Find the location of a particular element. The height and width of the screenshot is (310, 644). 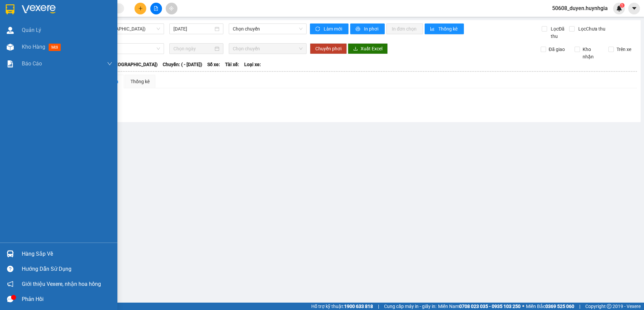

span: Cung cấp máy in - giấy in: is located at coordinates (410, 306).